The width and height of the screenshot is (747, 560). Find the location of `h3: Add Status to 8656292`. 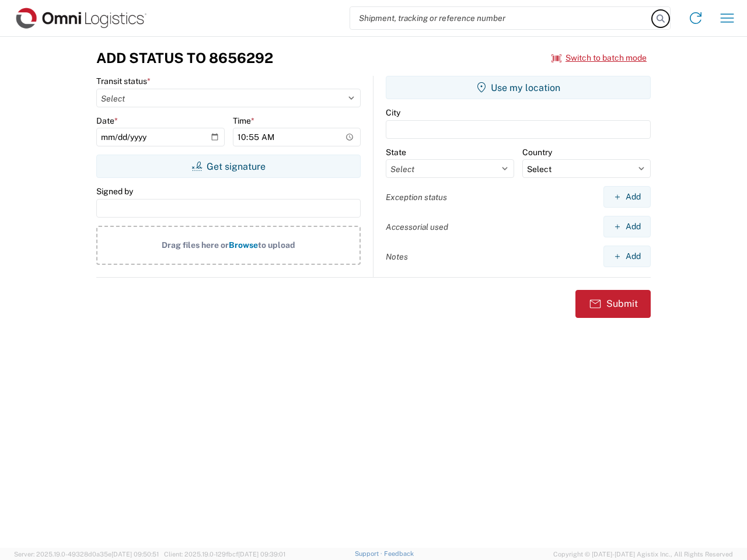

h3: Add Status to 8656292 is located at coordinates (184, 58).